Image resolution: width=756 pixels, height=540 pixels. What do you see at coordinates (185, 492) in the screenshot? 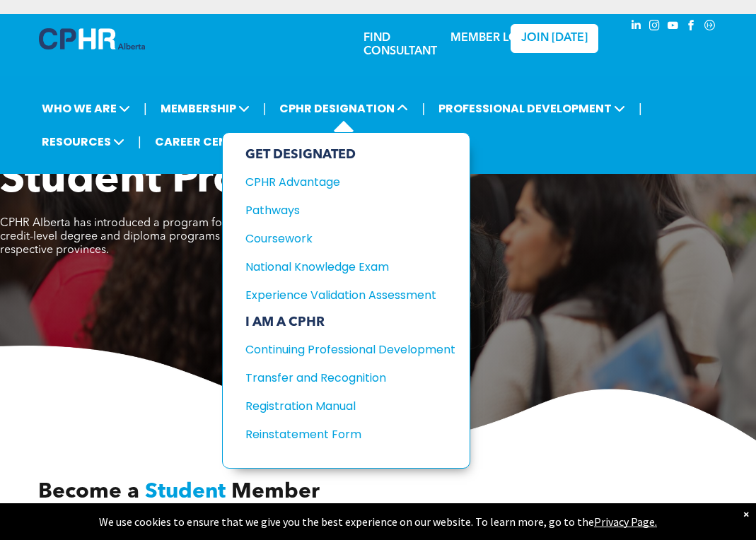
I see `span: Student` at bounding box center [185, 492].